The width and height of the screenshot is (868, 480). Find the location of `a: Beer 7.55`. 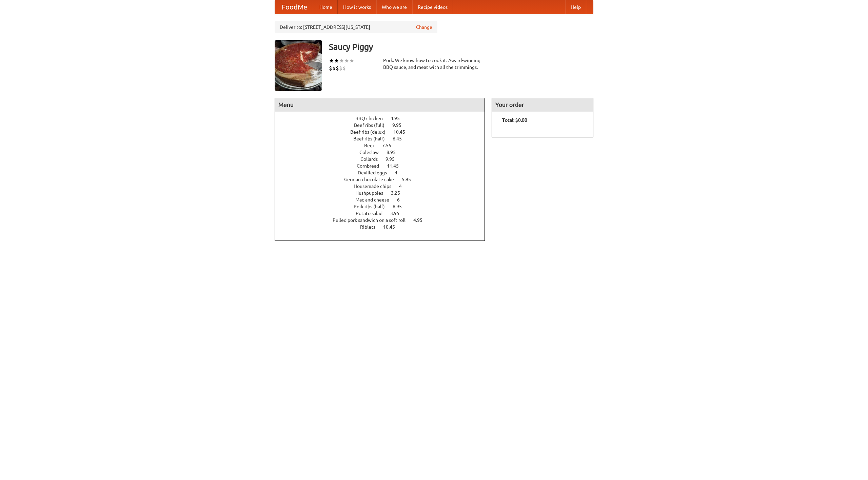

a: Beer 7.55 is located at coordinates (384, 146).